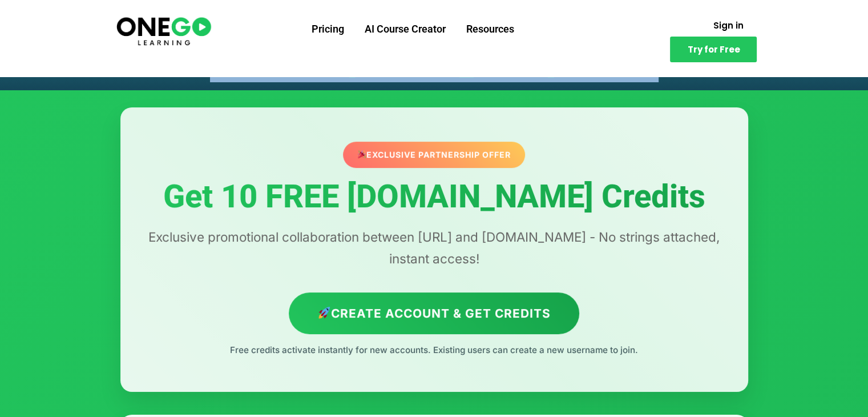 Image resolution: width=868 pixels, height=417 pixels. What do you see at coordinates (328, 29) in the screenshot?
I see `a: Pricing` at bounding box center [328, 29].